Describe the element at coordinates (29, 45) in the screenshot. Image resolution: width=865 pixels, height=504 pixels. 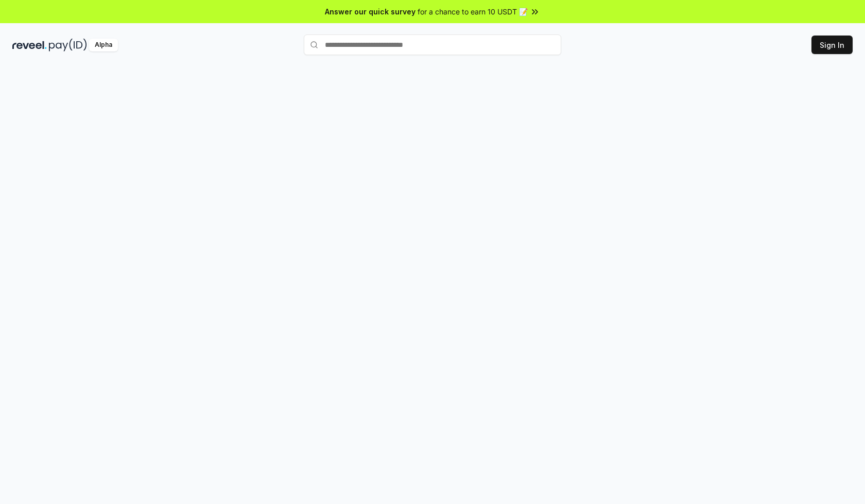
I see `img: reveel_dark` at that location.